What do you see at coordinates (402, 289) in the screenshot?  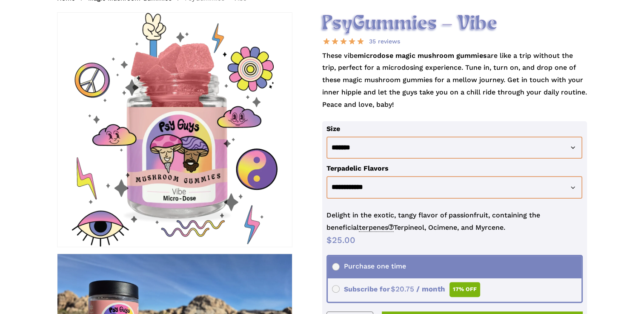 I see `span: 20.75` at bounding box center [402, 289].